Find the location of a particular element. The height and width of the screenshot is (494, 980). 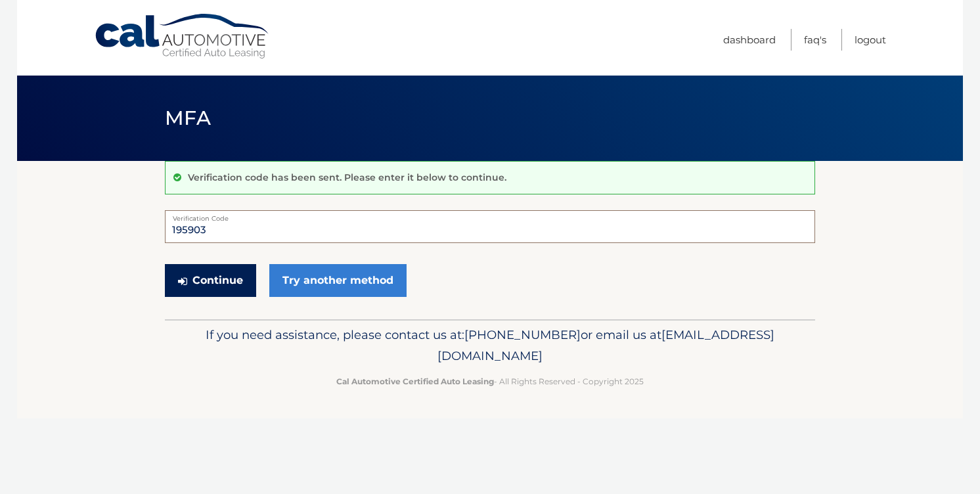

a: Logout is located at coordinates (870, 40).